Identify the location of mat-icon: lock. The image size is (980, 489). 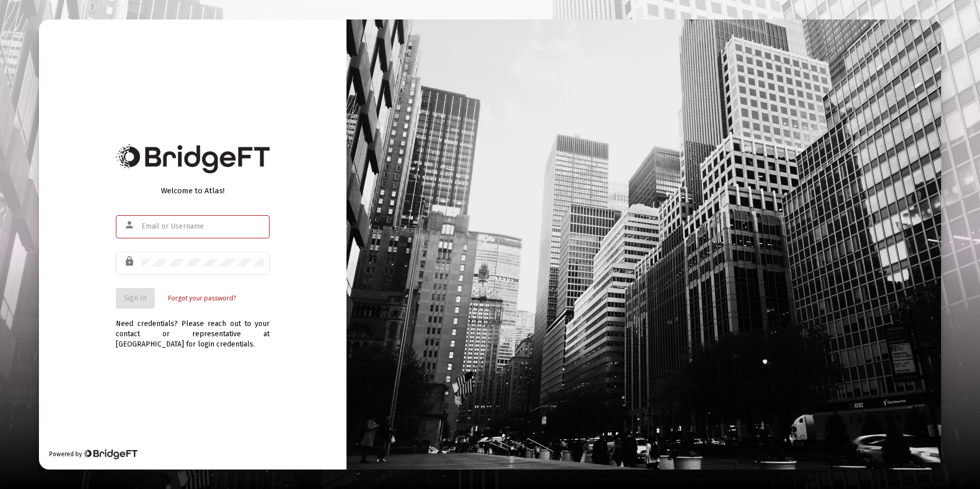
(131, 261).